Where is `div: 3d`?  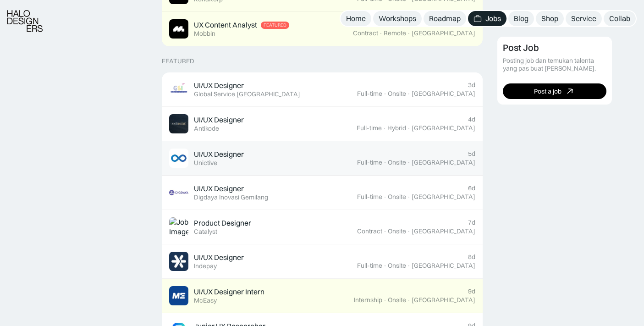 div: 3d is located at coordinates (472, 85).